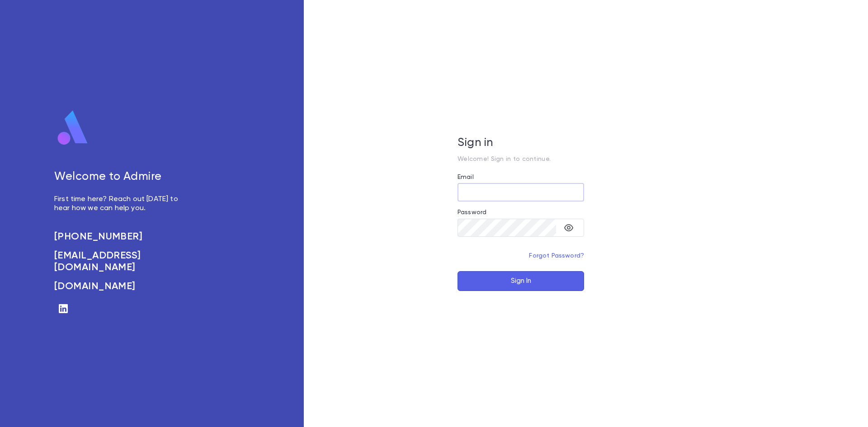 Image resolution: width=868 pixels, height=427 pixels. I want to click on h5: Sign in, so click(520, 143).